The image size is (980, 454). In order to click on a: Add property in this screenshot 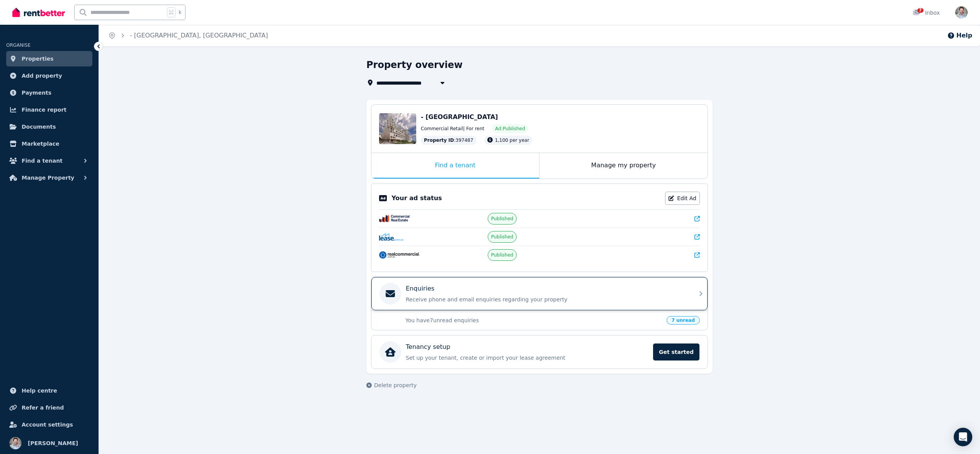, I will do `click(49, 75)`.